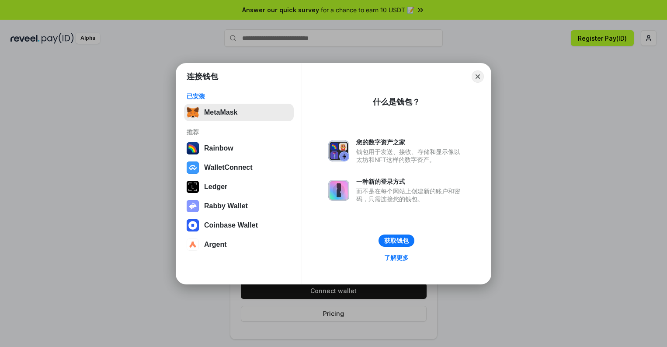 This screenshot has height=347, width=667. What do you see at coordinates (193, 187) in the screenshot?
I see `img: svg+xml,%3Csvg%20xmlns%3D%22http%3A%2F%2Fwww.w3.org%2F2000%2Fsvg%22%20width%3D%2228%22%20height%3...` at bounding box center [193, 187].